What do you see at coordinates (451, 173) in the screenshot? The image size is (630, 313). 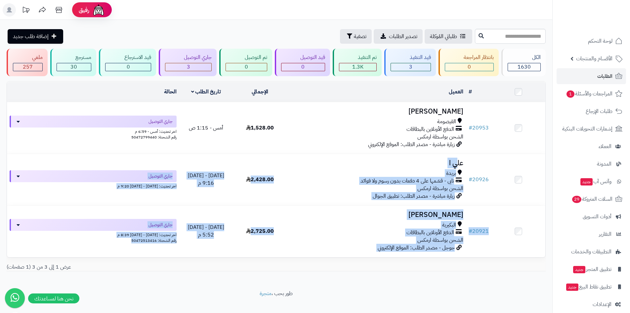 I see `span: بريدة` at bounding box center [451, 173].